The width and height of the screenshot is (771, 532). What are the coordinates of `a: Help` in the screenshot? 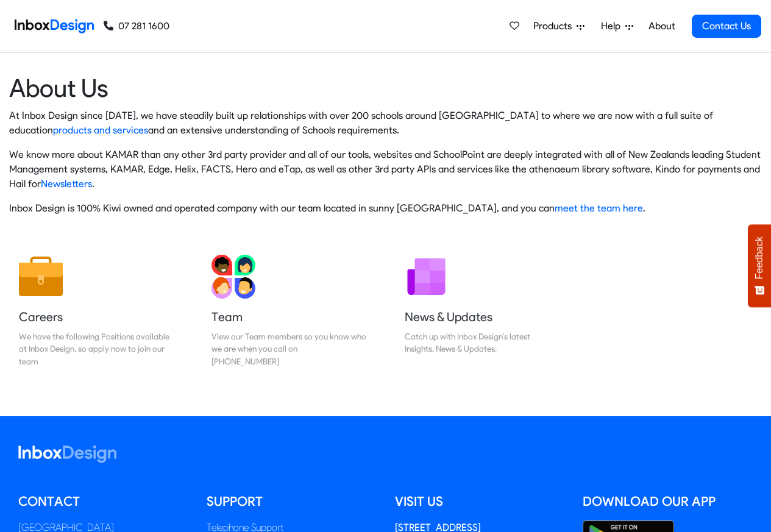 It's located at (617, 26).